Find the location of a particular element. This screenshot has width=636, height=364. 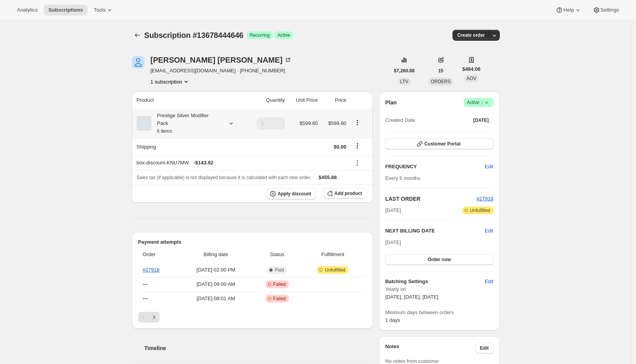

span: Dan Kirton is located at coordinates (139, 62).